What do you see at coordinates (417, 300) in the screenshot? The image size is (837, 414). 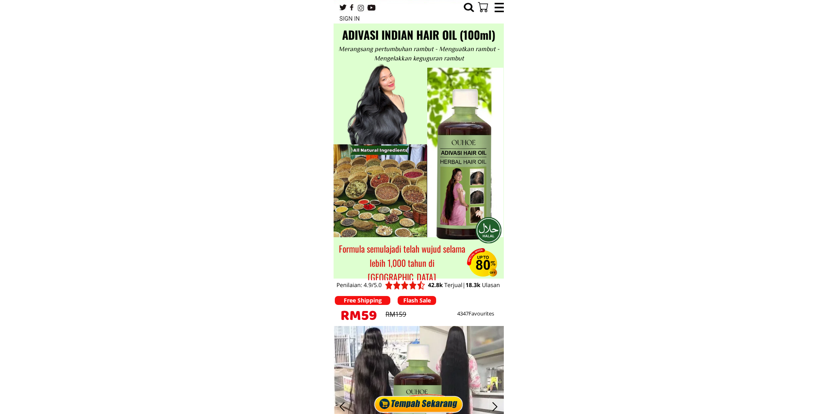 I see `p: Flash Sale` at bounding box center [417, 300].